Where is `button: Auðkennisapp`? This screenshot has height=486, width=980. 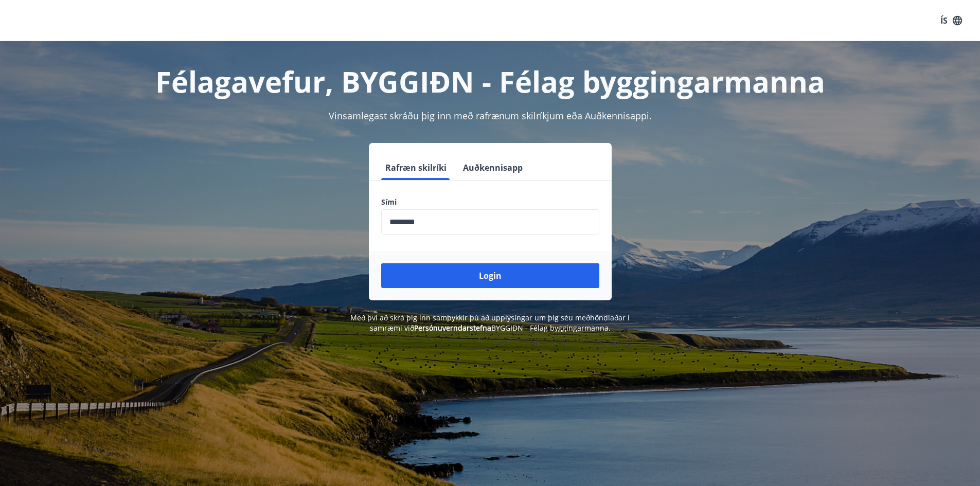 button: Auðkennisapp is located at coordinates (493, 167).